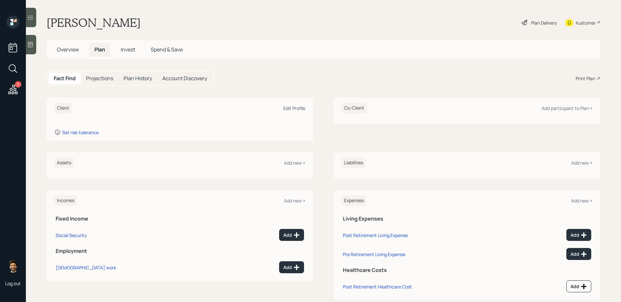 The height and width of the screenshot is (302, 621). What do you see at coordinates (378, 287) in the screenshot?
I see `div: Post Retirement Healthcare Cost` at bounding box center [378, 287].